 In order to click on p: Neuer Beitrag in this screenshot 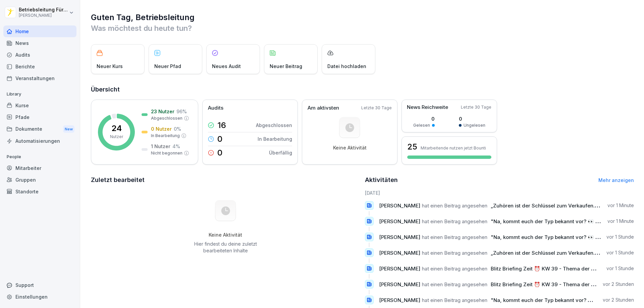, I will do `click(286, 66)`.